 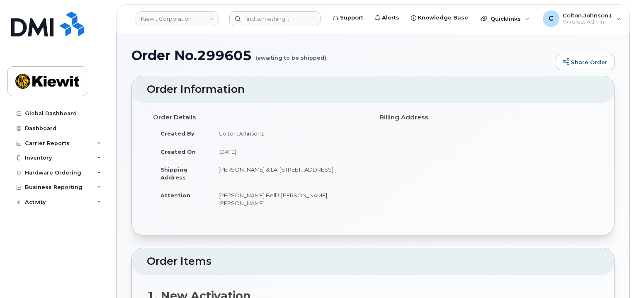 What do you see at coordinates (177, 133) in the screenshot?
I see `strong: Created By` at bounding box center [177, 133].